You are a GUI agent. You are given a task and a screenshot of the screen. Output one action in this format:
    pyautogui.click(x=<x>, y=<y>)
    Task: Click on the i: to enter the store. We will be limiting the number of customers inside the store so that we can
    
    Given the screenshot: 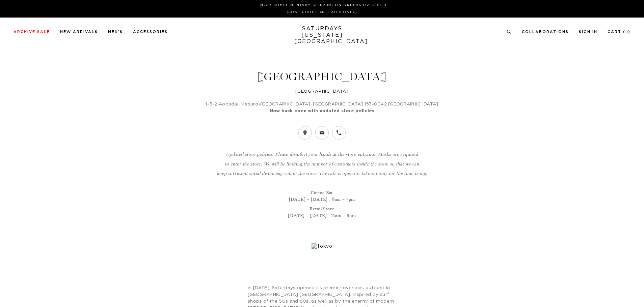 What is the action you would take?
    pyautogui.click(x=322, y=163)
    